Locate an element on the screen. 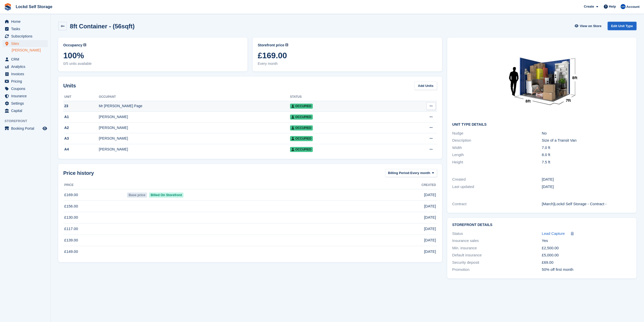 The height and width of the screenshot is (322, 644). td: £117.00 is located at coordinates (95, 229).